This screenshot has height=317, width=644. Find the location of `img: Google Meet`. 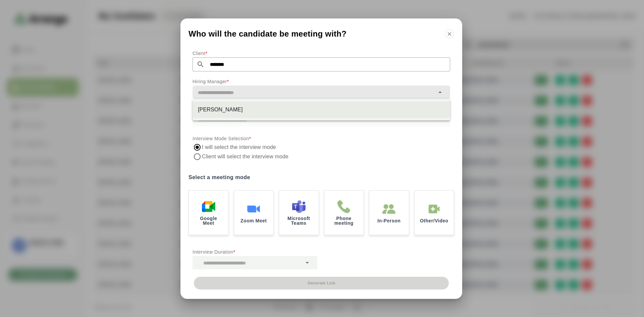

img: Google Meet is located at coordinates (208, 207).